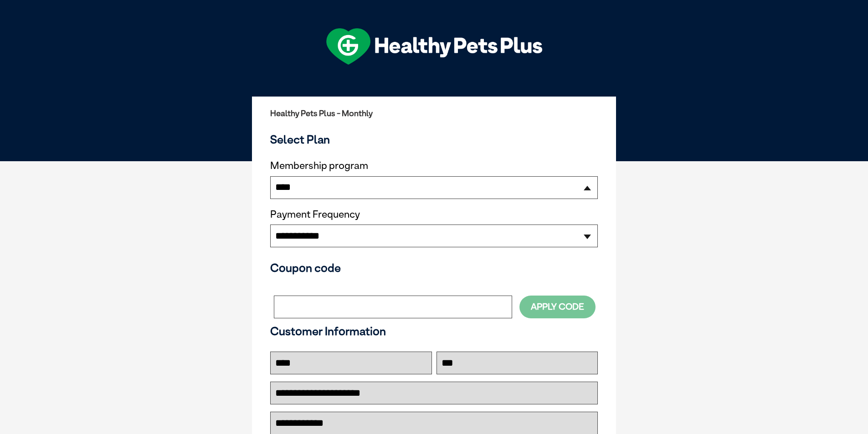 The width and height of the screenshot is (868, 434). What do you see at coordinates (434, 267) in the screenshot?
I see `h3: Coupon code` at bounding box center [434, 267].